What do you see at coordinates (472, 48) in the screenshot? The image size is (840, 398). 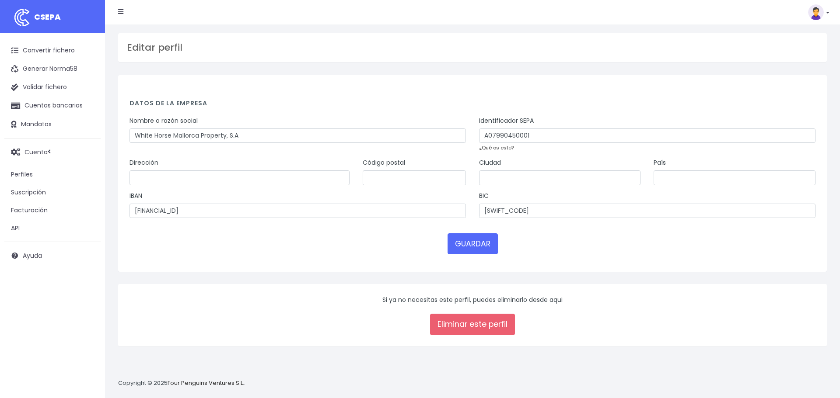 I see `h3: Editar perfil` at bounding box center [472, 48].